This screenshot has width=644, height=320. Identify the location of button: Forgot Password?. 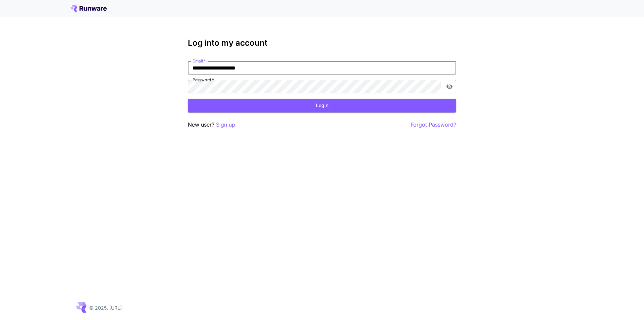
(433, 125).